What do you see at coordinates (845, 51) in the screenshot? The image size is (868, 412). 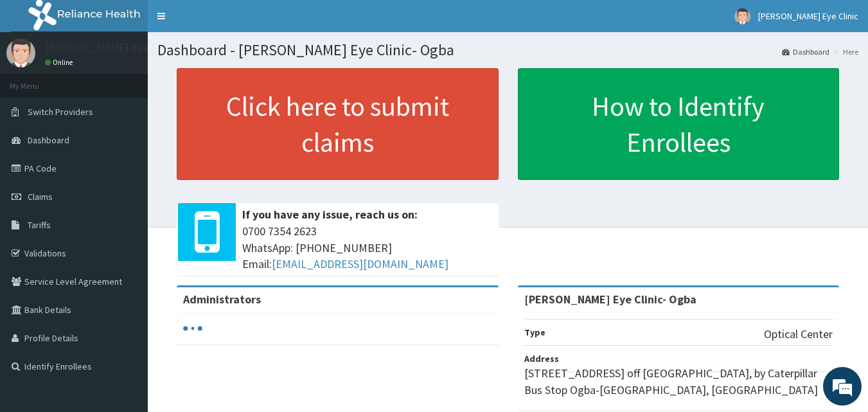 I see `li: Here` at bounding box center [845, 51].